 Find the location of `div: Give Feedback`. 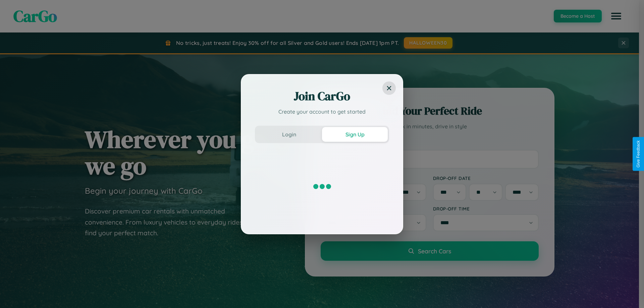

div: Give Feedback is located at coordinates (638, 154).